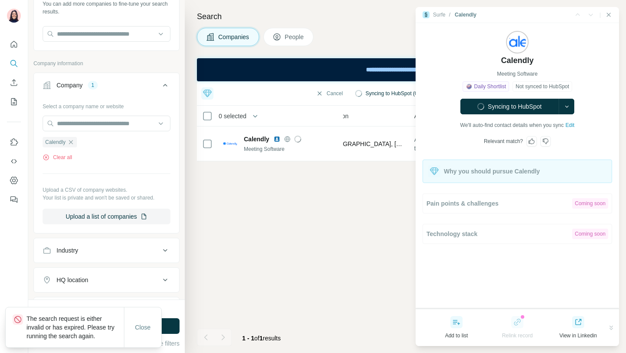 This screenshot has width=626, height=353. I want to click on div: Surfe, so click(439, 15).